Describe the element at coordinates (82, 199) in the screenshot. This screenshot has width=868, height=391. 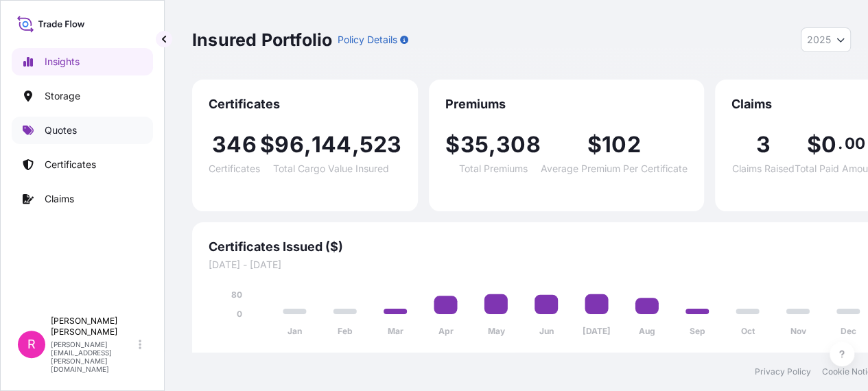
I see `a: Claims` at that location.